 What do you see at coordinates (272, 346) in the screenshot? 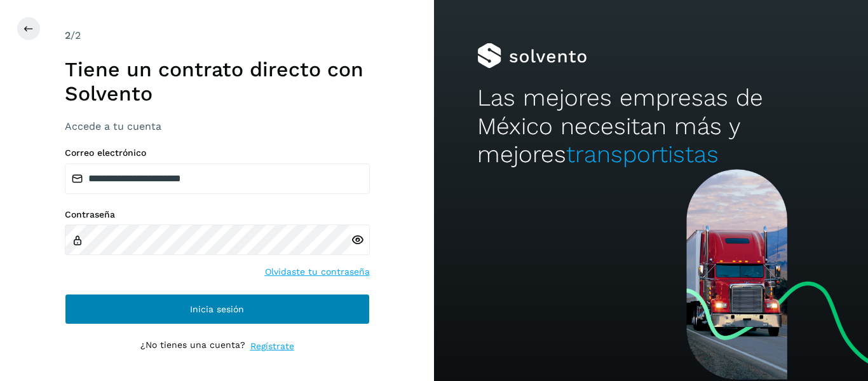
I see `a: Regístrate` at bounding box center [272, 346].